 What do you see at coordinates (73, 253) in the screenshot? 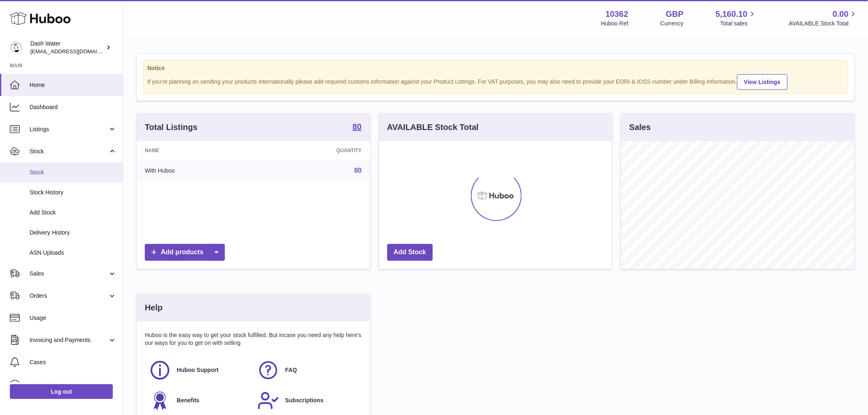
I see `span: ASN Uploads` at bounding box center [73, 253].